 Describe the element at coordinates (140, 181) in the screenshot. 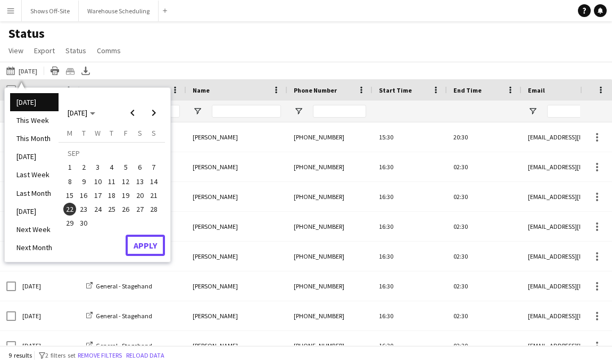

I see `span: 13` at that location.